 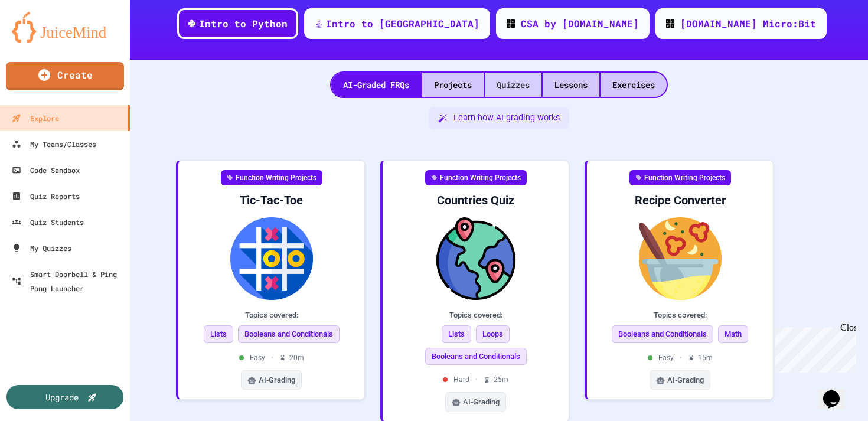 What do you see at coordinates (493, 334) in the screenshot?
I see `span: Loops` at bounding box center [493, 334].